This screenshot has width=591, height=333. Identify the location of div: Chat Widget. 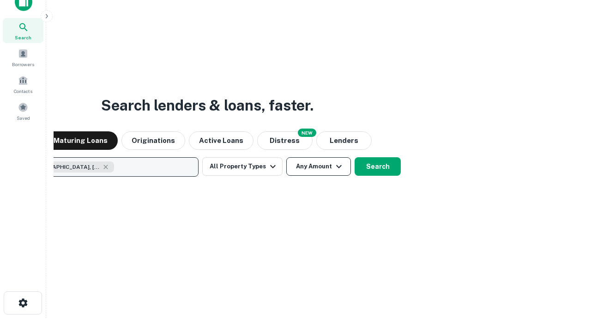
(568, 281).